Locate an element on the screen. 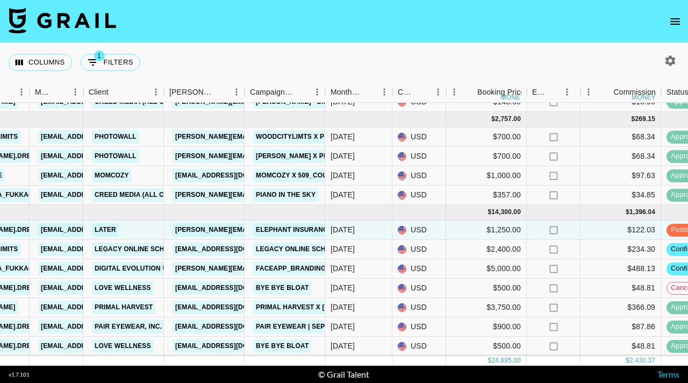 This screenshot has width=688, height=383. a: Digital Evolution Un Limited is located at coordinates (147, 268).